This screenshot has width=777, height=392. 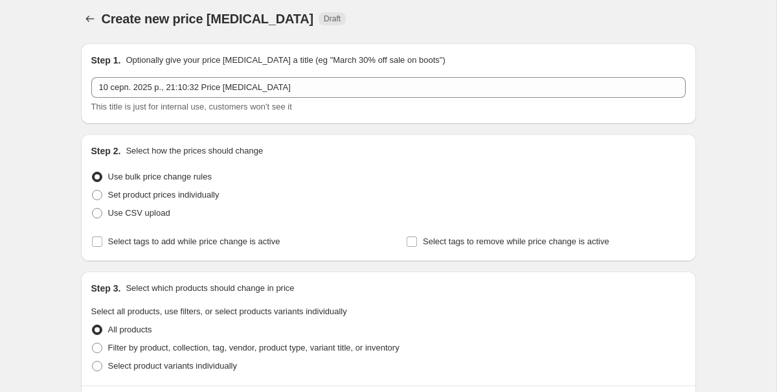 What do you see at coordinates (194, 151) in the screenshot?
I see `p: Select how the prices should change` at bounding box center [194, 151].